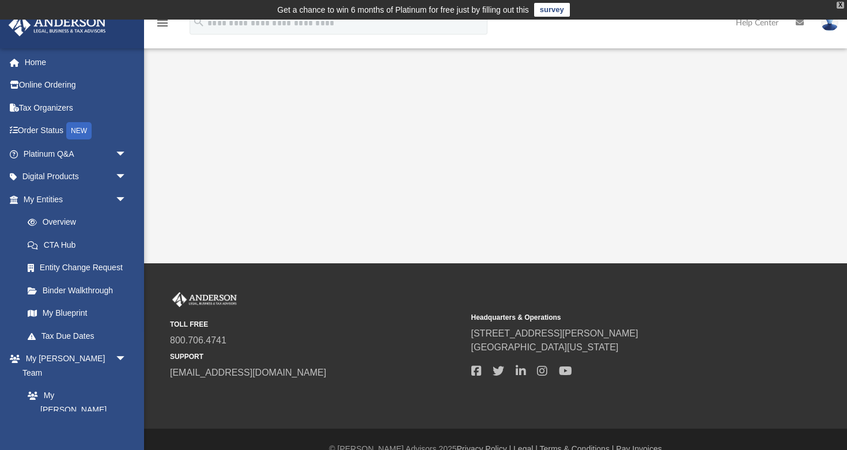 The height and width of the screenshot is (450, 847). I want to click on small: Headquarters & Operations, so click(618, 318).